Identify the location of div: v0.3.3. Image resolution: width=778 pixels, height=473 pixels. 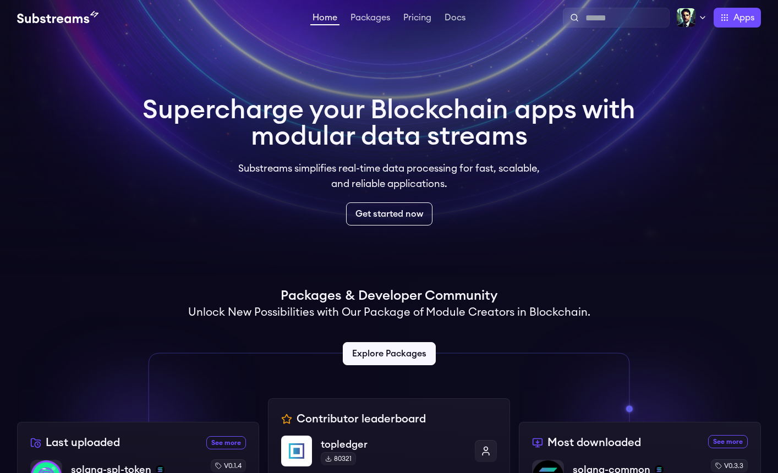
(729, 466).